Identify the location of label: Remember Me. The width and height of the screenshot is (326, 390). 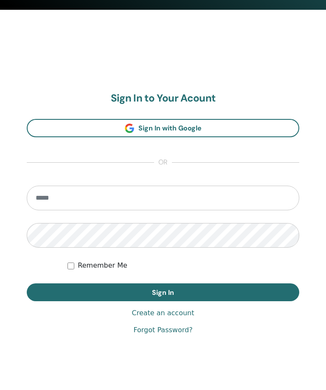
(102, 266).